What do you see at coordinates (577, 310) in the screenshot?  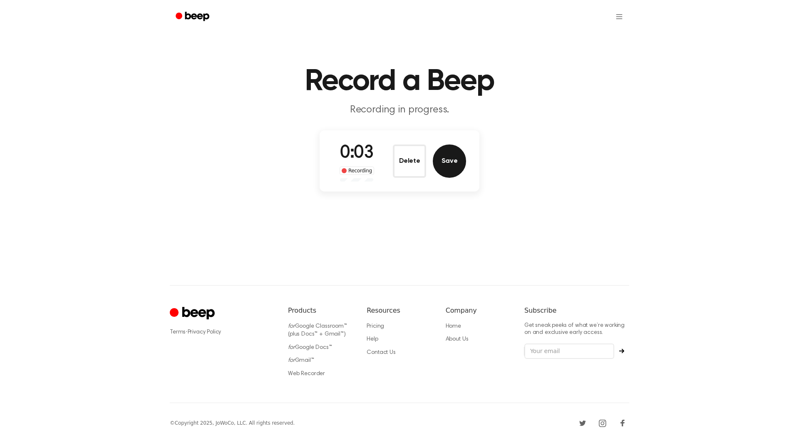 I see `h6: Subscribe` at bounding box center [577, 310].